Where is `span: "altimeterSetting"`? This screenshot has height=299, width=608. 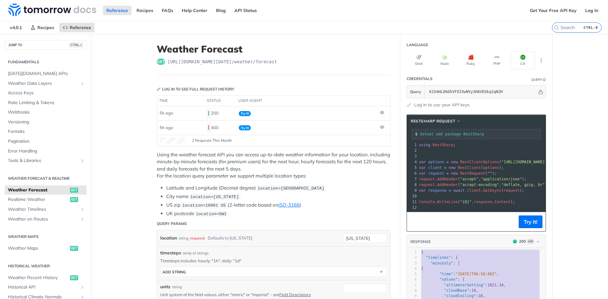
span: "altimeterSetting" is located at coordinates (465, 285).